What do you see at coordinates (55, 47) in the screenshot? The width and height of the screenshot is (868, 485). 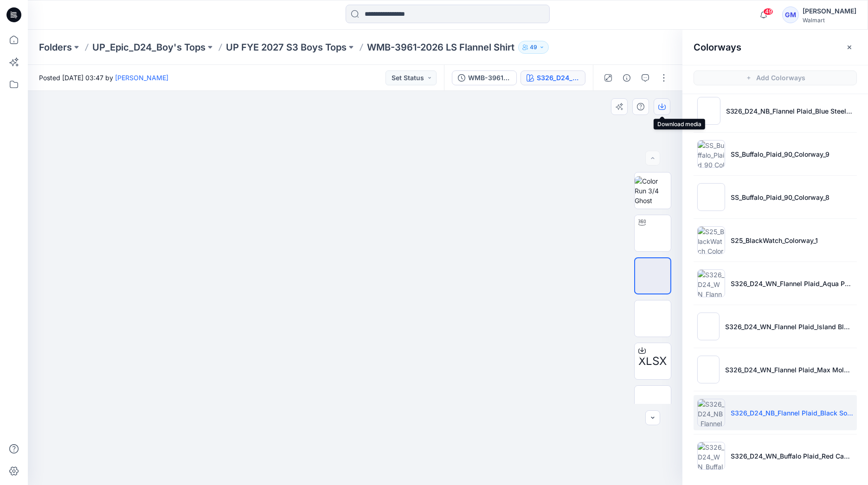 I see `p: Folders` at bounding box center [55, 47].